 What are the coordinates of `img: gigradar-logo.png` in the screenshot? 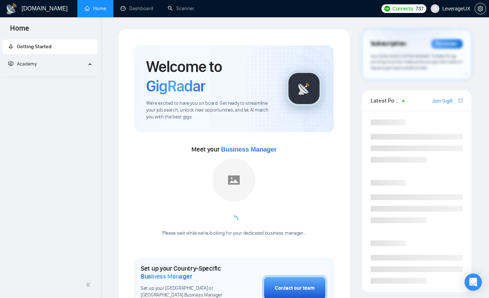 It's located at (304, 88).